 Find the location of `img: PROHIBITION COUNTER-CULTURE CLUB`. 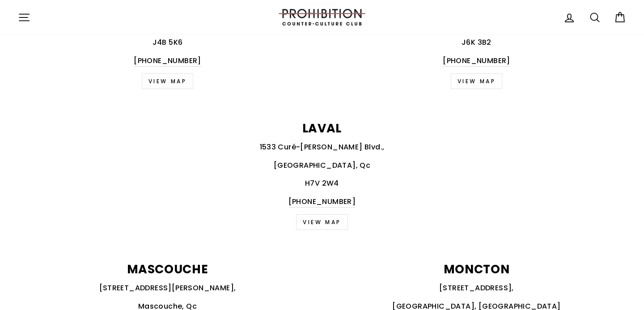

img: PROHIBITION COUNTER-CULTURE CLUB is located at coordinates (322, 17).